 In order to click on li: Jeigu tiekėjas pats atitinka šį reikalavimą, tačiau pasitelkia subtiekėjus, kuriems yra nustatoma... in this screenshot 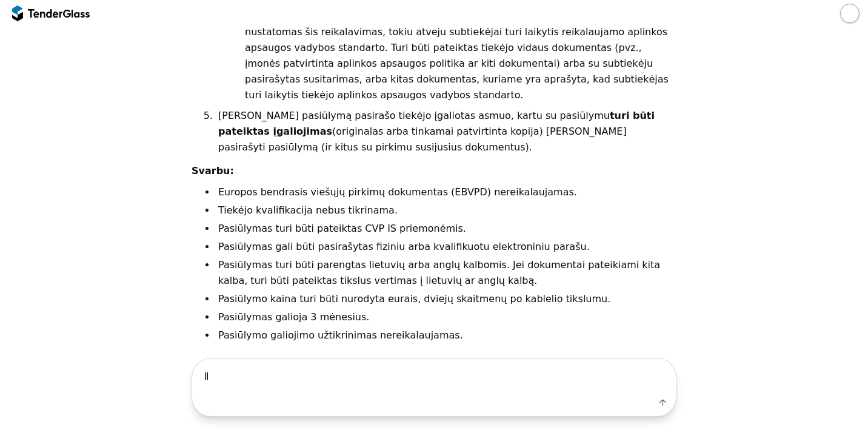, I will do `click(459, 55)`.